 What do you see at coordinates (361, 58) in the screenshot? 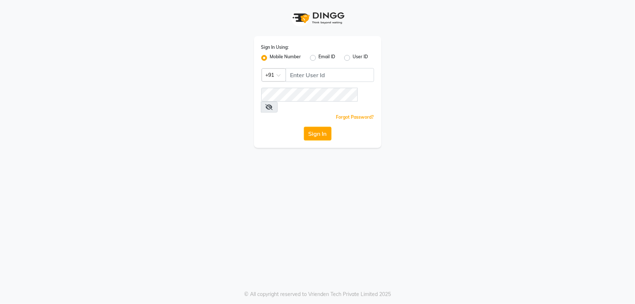
I see `label: User ID` at bounding box center [361, 58].